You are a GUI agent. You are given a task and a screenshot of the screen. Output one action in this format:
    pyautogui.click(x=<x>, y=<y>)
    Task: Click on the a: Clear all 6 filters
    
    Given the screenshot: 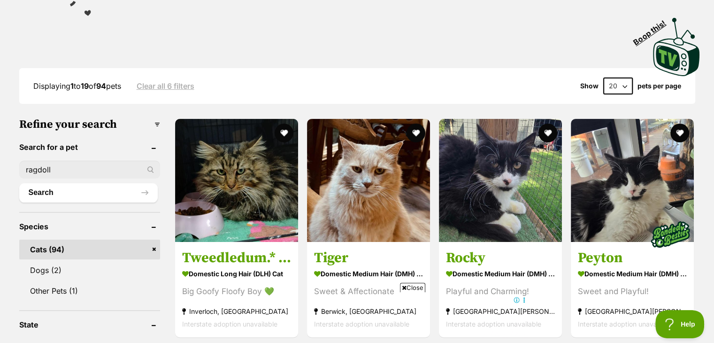 What is the action you would take?
    pyautogui.click(x=165, y=86)
    